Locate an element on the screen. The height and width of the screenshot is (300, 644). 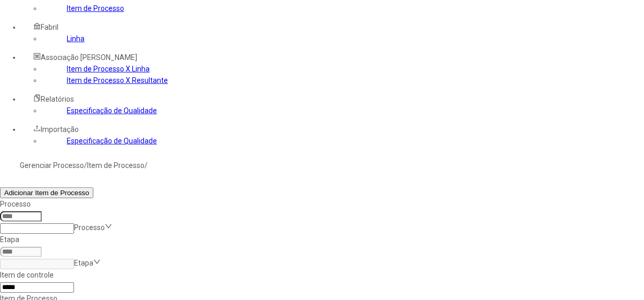
nz-select-placeholder: Processo is located at coordinates (89, 227).